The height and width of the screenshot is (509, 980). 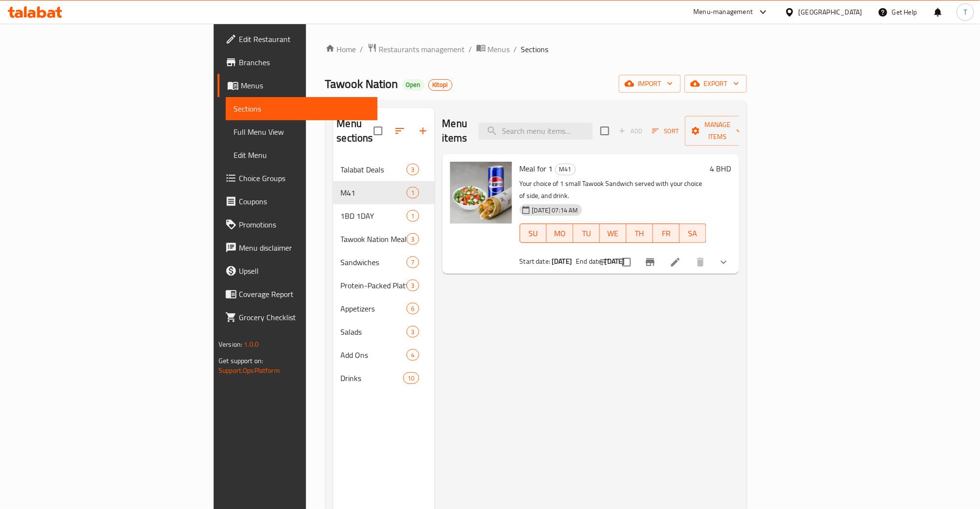 What do you see at coordinates (362, 83) in the screenshot?
I see `span: Tawook Nation` at bounding box center [362, 83].